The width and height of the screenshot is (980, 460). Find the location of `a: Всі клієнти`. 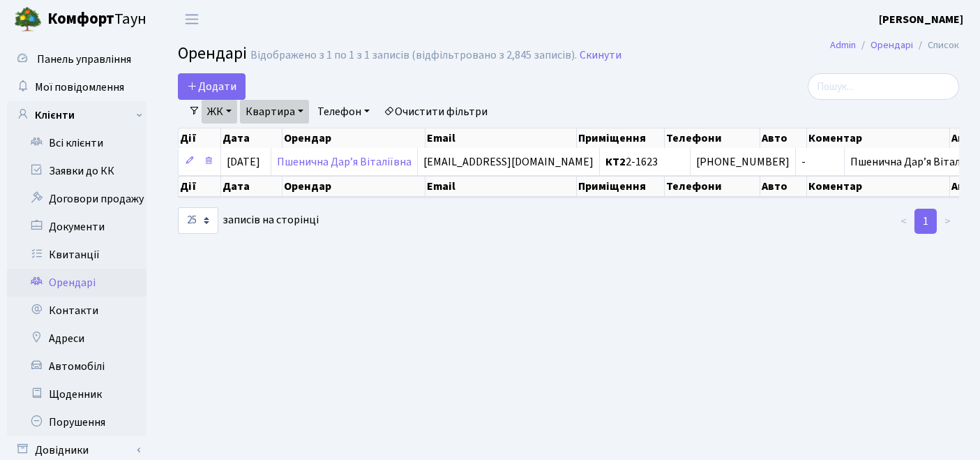

a: Всі клієнти is located at coordinates (77, 143).